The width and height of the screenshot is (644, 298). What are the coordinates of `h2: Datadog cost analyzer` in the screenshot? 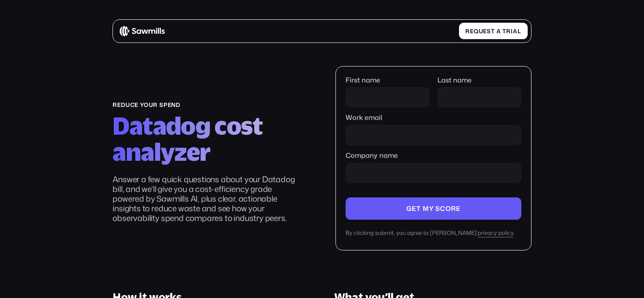 It's located at (208, 139).